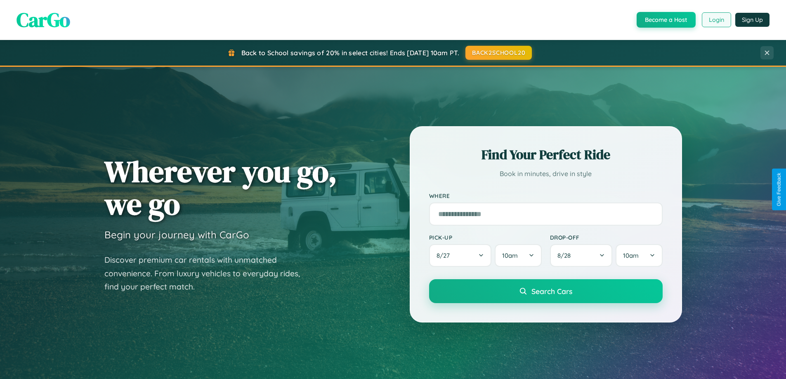  What do you see at coordinates (498, 53) in the screenshot?
I see `button: BACK2SCHOOL20` at bounding box center [498, 53].